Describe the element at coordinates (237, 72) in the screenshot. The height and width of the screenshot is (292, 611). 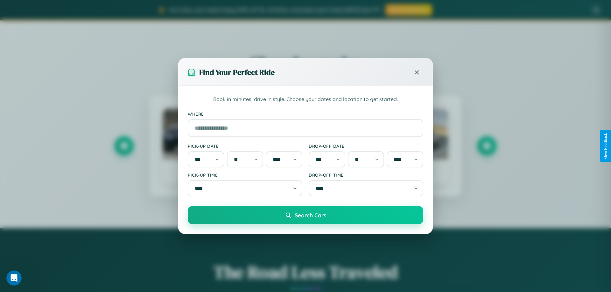
I see `h3: Find Your Perfect Ride` at that location.